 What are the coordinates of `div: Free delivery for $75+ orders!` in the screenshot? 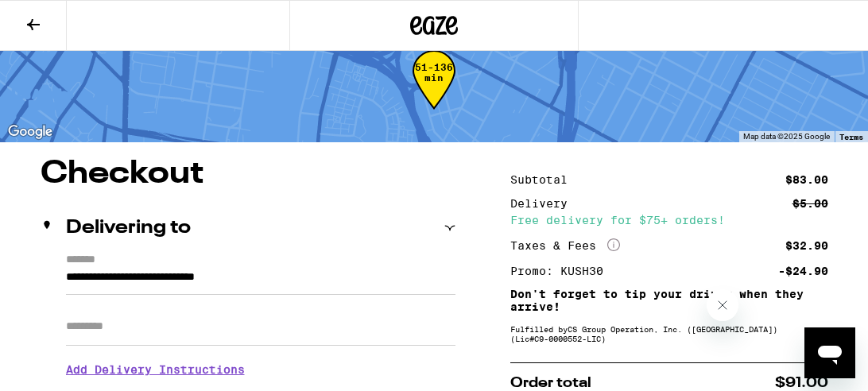 It's located at (669, 220).